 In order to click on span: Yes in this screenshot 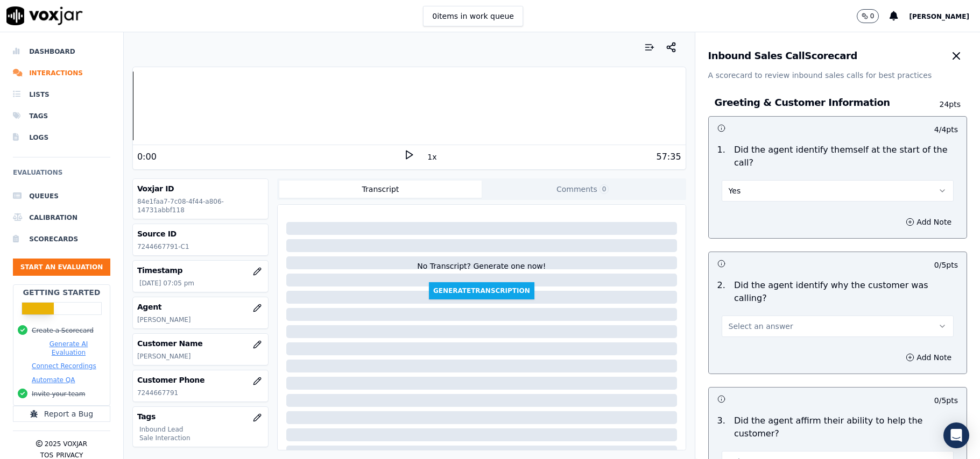, I will do `click(734, 191)`.